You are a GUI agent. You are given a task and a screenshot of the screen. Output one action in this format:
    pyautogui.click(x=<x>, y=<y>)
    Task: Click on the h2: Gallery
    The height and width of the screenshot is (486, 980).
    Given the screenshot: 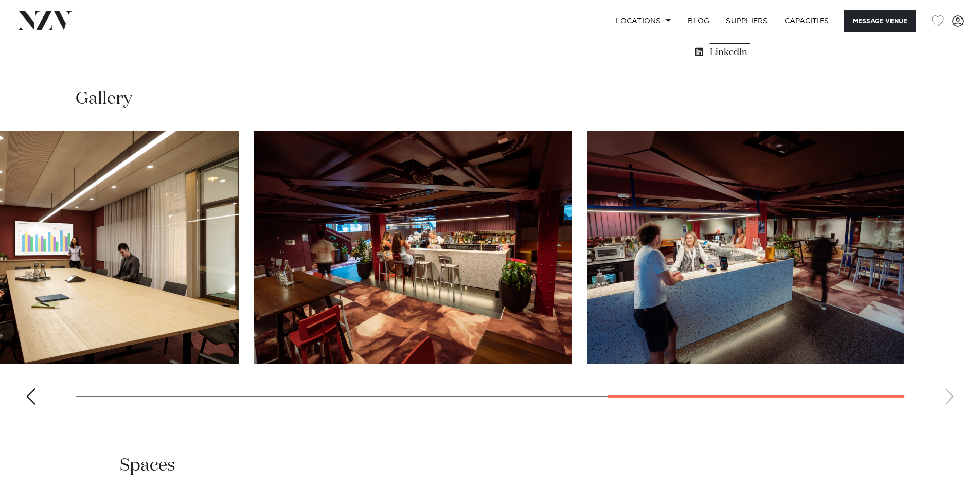 What is the action you would take?
    pyautogui.click(x=104, y=98)
    